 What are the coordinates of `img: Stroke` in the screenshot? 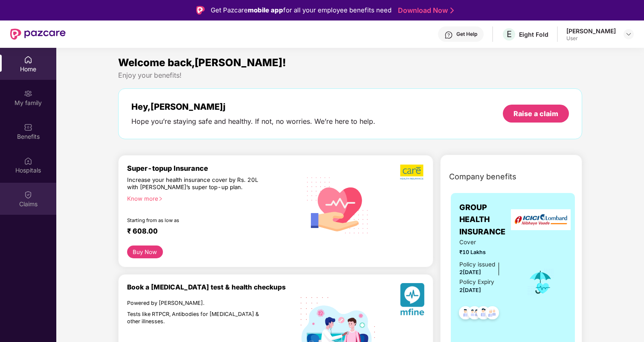 It's located at (452, 10).